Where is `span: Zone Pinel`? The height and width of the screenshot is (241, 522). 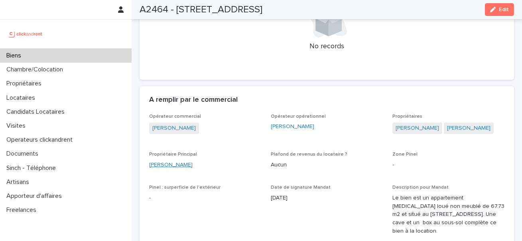 span: Zone Pinel is located at coordinates (405, 154).